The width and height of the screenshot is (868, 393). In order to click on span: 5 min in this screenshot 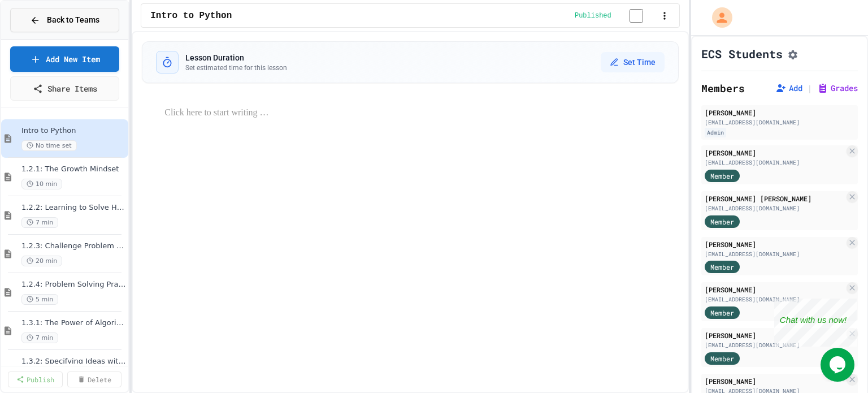, I will do `click(40, 299)`.